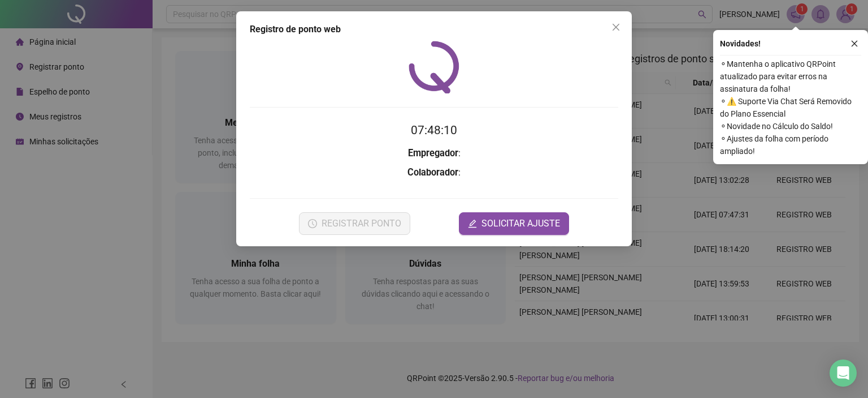 The image size is (868, 398). What do you see at coordinates (434, 130) in the screenshot?
I see `time: 07:48:10` at bounding box center [434, 130].